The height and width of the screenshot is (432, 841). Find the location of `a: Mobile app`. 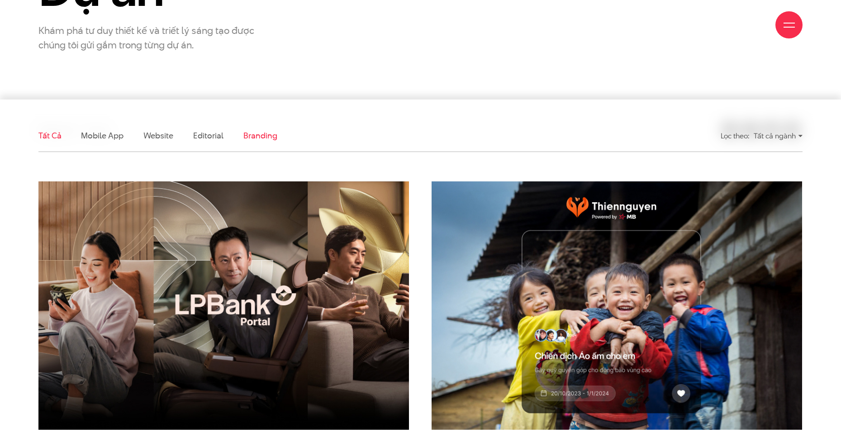

a: Mobile app is located at coordinates (102, 135).